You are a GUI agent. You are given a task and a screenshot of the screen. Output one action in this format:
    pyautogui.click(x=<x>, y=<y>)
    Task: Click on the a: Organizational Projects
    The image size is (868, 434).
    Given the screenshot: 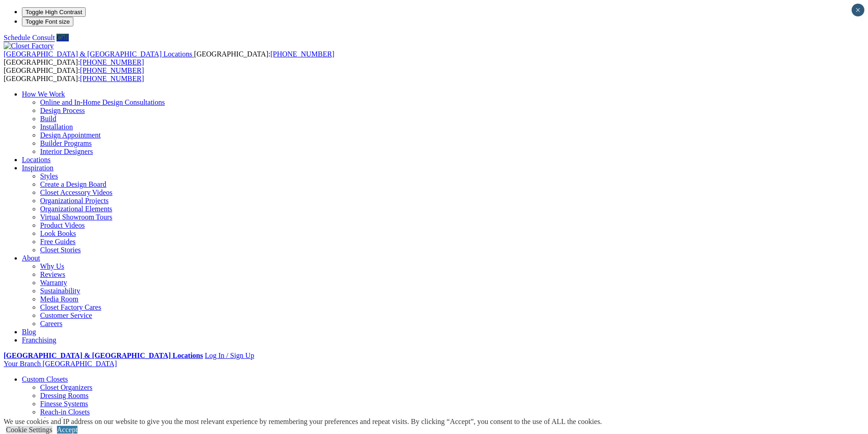 What is the action you would take?
    pyautogui.click(x=74, y=201)
    